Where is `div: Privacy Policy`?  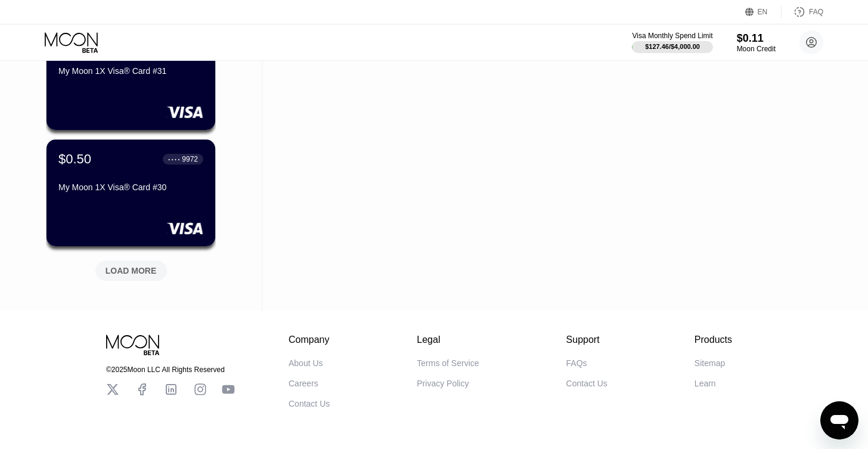
div: Privacy Policy is located at coordinates (443, 384).